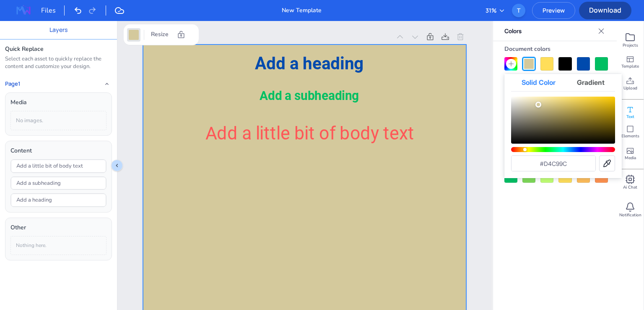 Image resolution: width=644 pixels, height=310 pixels. What do you see at coordinates (302, 11) in the screenshot?
I see `div: New Template` at bounding box center [302, 11].